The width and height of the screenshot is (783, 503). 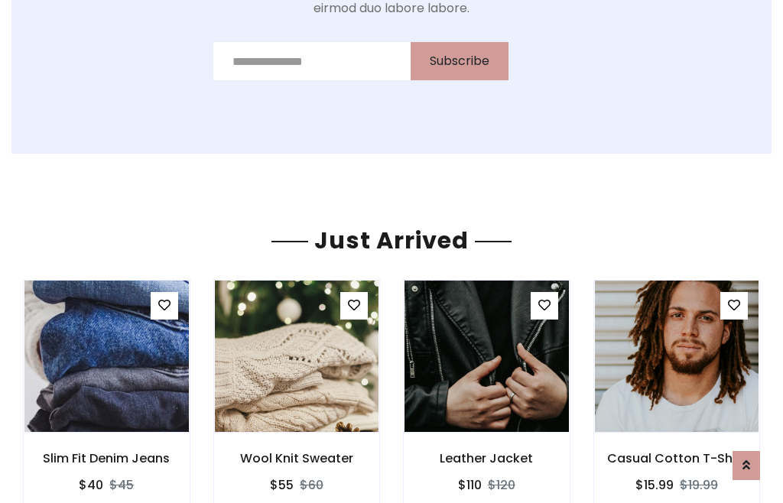 I want to click on del: $45, so click(x=122, y=485).